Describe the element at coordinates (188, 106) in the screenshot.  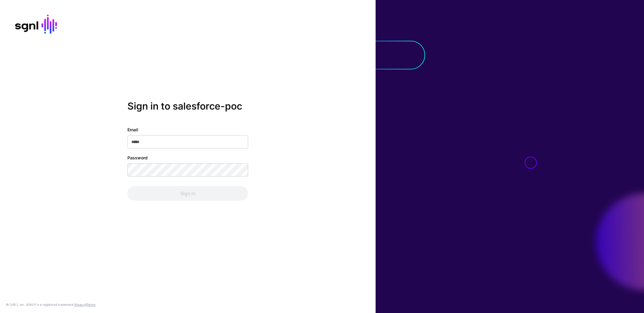
I see `h2: Sign in to salesforce-poc` at that location.